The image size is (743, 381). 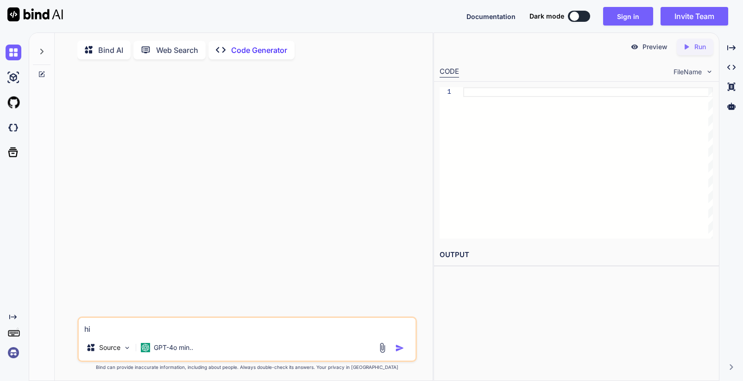 I want to click on p: Bind AI, so click(x=111, y=50).